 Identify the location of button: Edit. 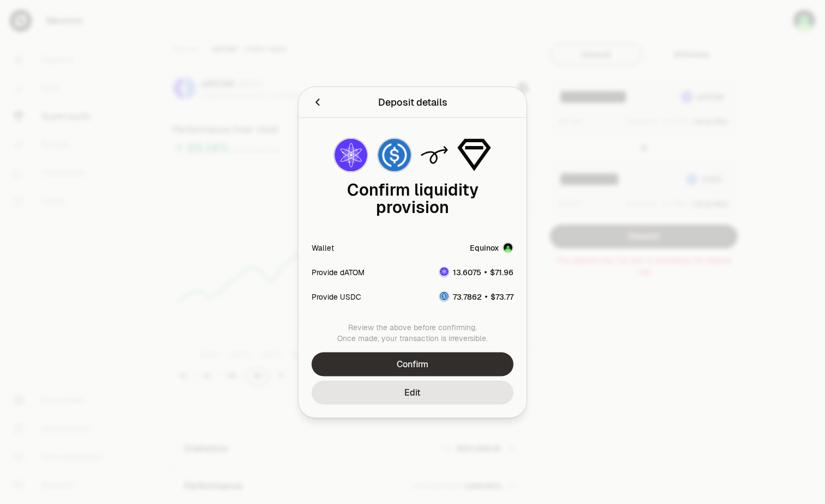
(412, 393).